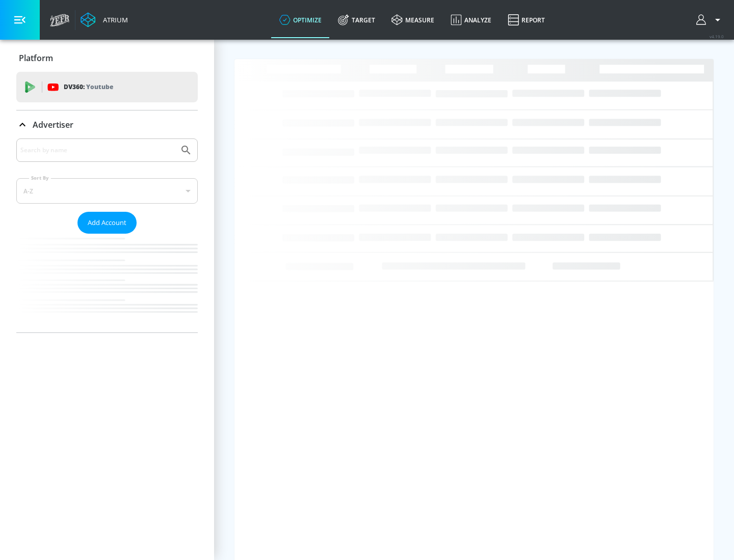 The height and width of the screenshot is (560, 734). I want to click on a: optimize, so click(300, 20).